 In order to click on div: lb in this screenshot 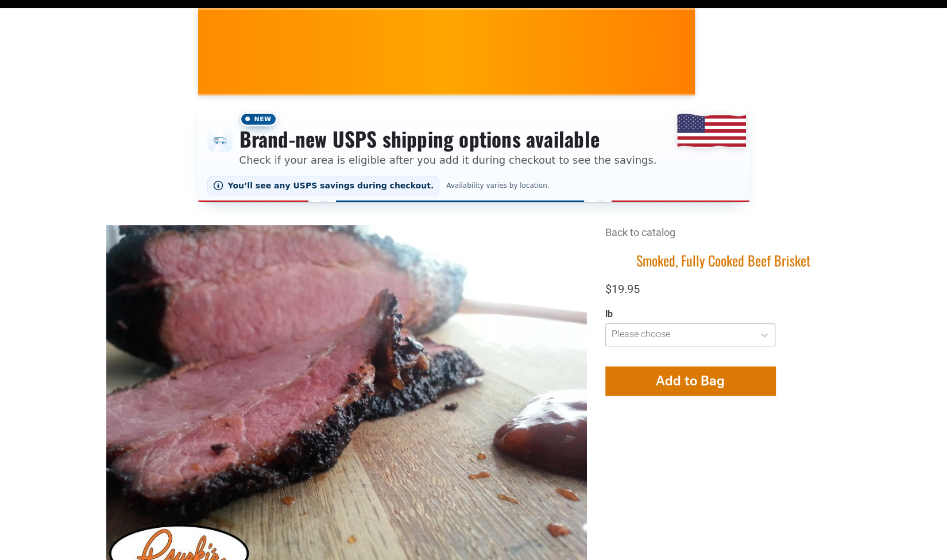, I will do `click(691, 314)`.